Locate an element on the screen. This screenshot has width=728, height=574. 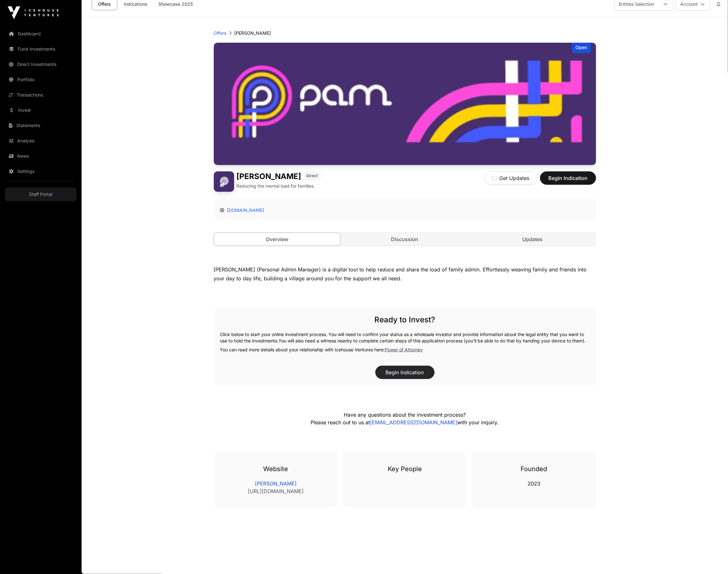
a: News is located at coordinates (41, 156).